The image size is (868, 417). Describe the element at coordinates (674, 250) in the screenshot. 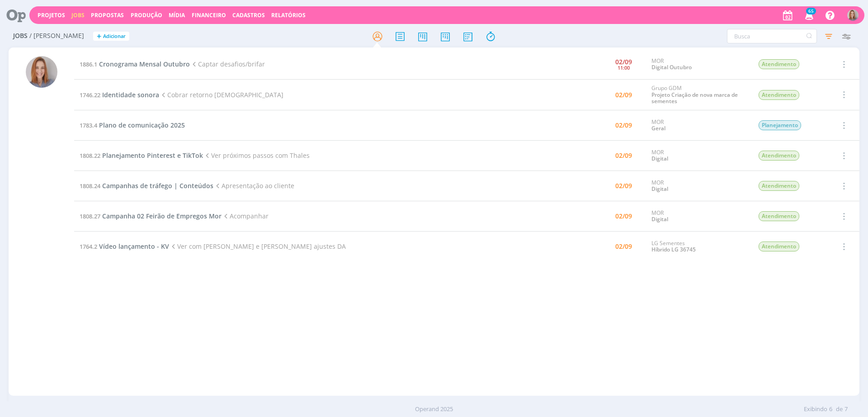

I see `a: Híbrido LG 36745` at that location.